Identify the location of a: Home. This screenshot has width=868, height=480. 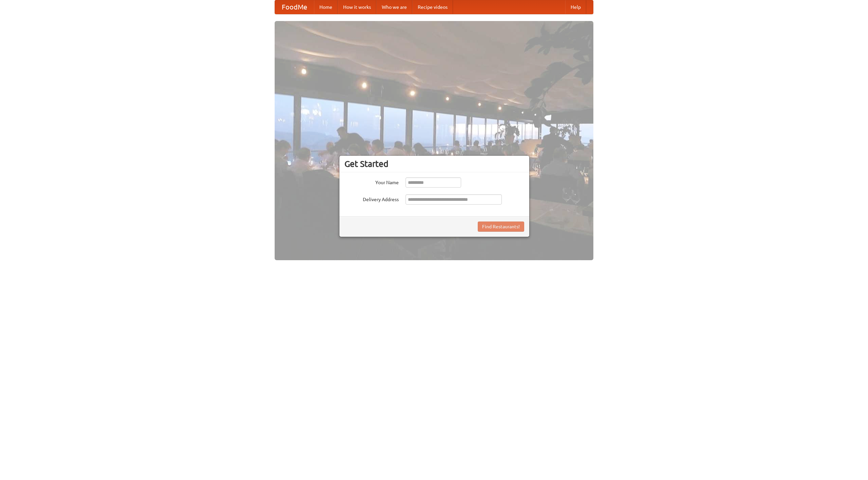
(326, 7).